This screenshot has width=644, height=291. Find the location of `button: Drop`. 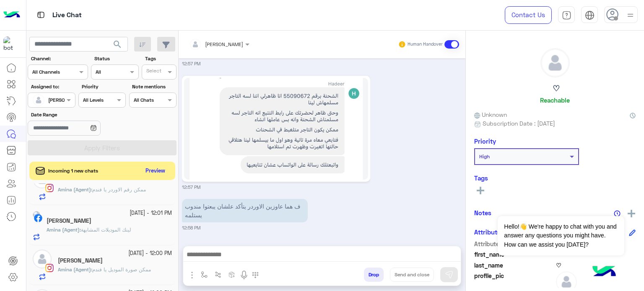

button: Drop is located at coordinates (373, 275).